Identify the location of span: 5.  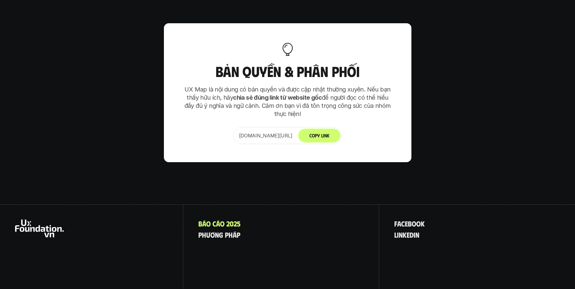
(239, 223).